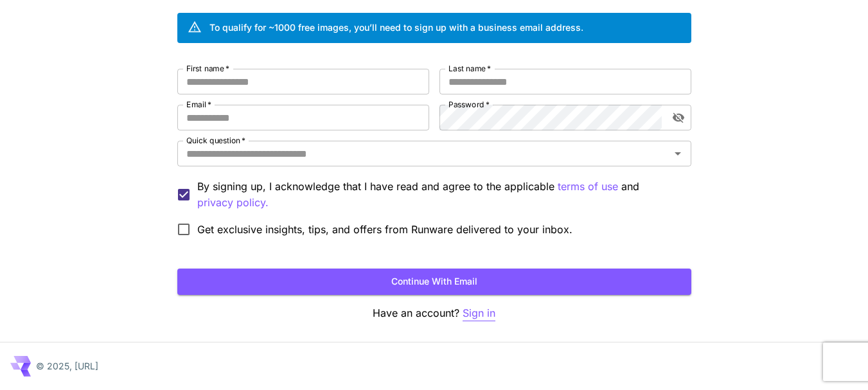  Describe the element at coordinates (679, 118) in the screenshot. I see `button: toggle password visibility` at that location.